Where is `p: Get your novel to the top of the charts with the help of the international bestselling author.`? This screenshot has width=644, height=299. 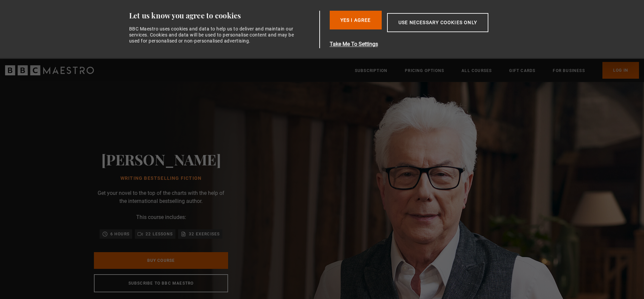
p: Get your novel to the top of the charts with the help of the international bestselling author. is located at coordinates (161, 197).